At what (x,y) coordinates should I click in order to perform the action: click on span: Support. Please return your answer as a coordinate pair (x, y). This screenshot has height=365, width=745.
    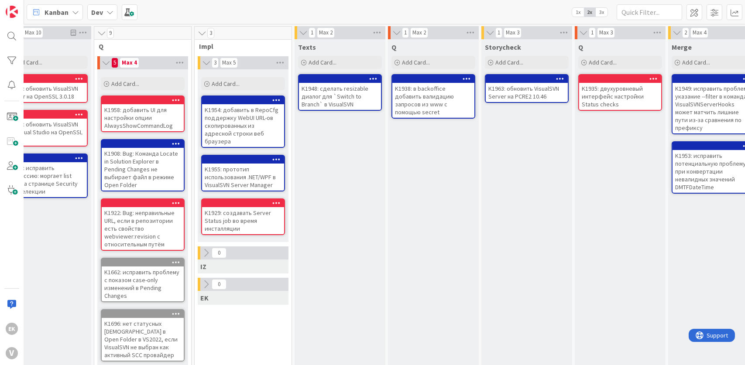
    Looking at the image, I should click on (29, 7).